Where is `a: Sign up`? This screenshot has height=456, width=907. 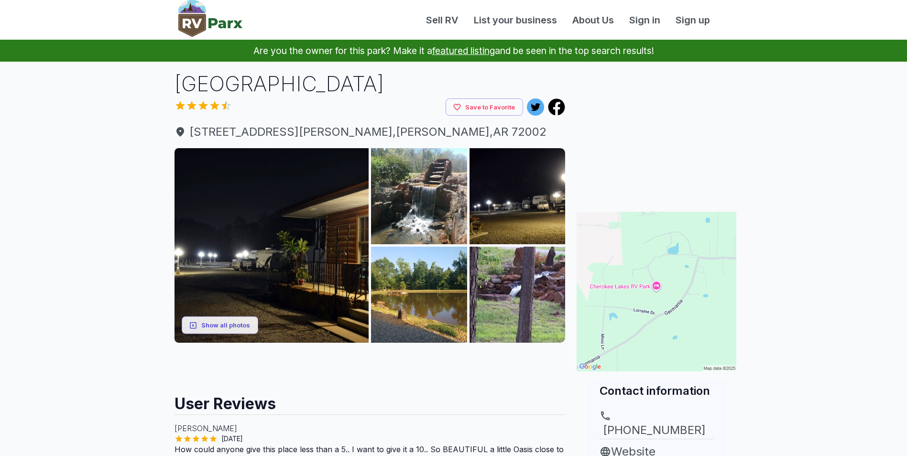 a: Sign up is located at coordinates (693, 20).